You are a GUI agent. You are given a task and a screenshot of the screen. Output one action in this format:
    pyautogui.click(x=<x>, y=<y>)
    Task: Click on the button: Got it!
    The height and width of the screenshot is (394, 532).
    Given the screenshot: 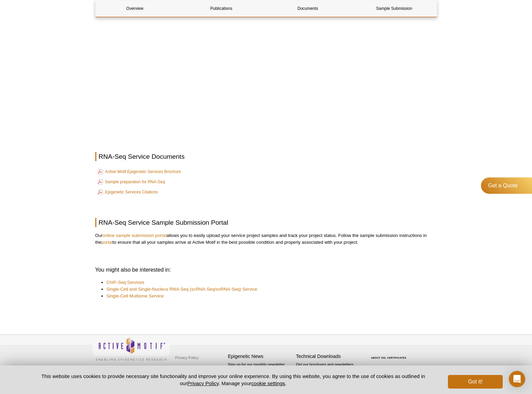 What is the action you would take?
    pyautogui.click(x=475, y=382)
    